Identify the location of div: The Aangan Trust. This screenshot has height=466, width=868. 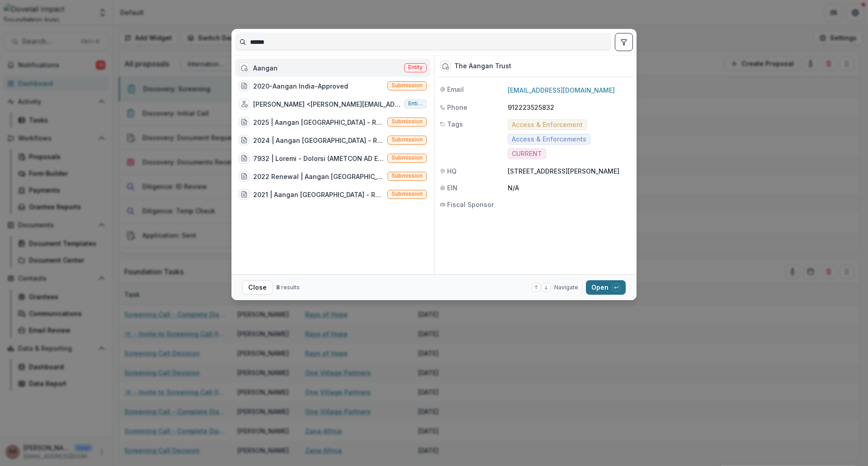
(483, 66).